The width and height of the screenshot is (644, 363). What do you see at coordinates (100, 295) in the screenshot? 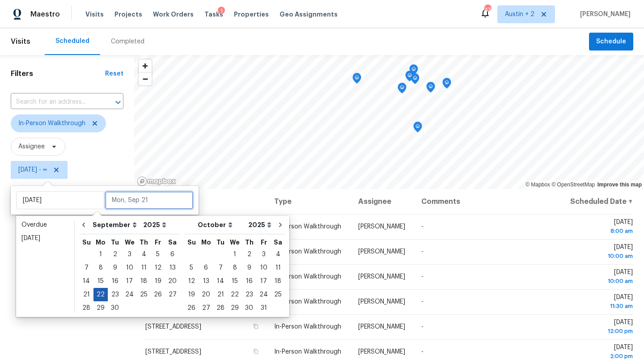
I see `div: Mon Sep 22 2025` at bounding box center [100, 295].